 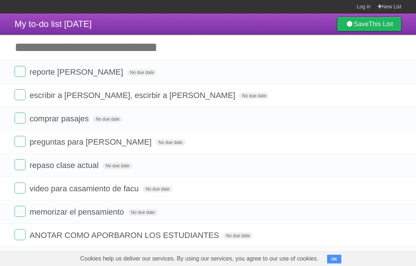 What do you see at coordinates (85, 188) in the screenshot?
I see `span: video para casamiento de facu` at bounding box center [85, 188].